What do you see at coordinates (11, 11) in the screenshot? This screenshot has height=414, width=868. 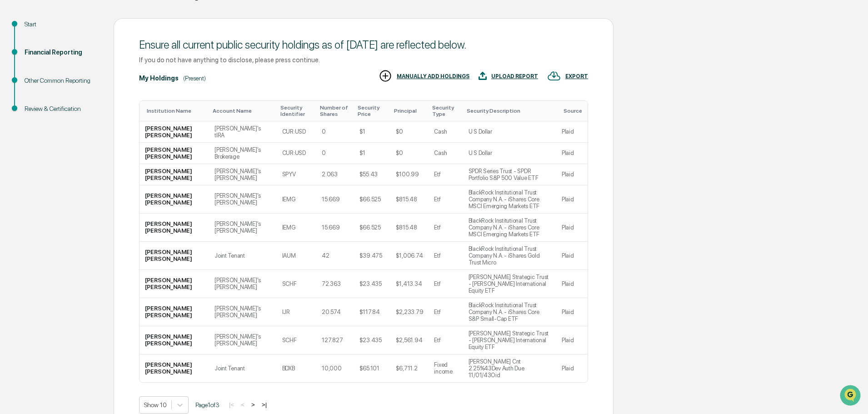 I see `img: f2157a4c-a0d3-4daa-907e-bb6f0de503a5-1751232295721` at bounding box center [11, 11].